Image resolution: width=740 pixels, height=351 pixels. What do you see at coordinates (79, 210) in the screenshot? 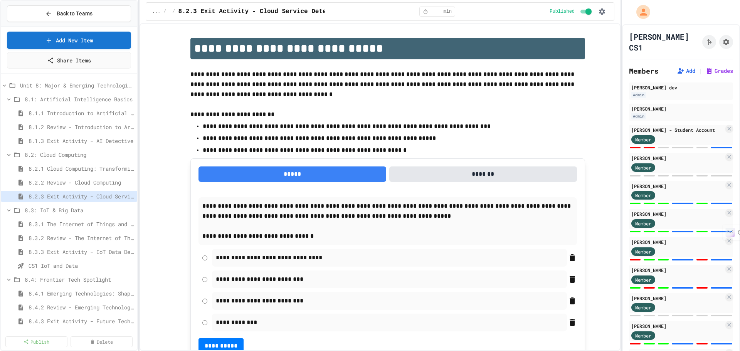
I see `span: 8.3: IoT & Big Data` at bounding box center [79, 210].